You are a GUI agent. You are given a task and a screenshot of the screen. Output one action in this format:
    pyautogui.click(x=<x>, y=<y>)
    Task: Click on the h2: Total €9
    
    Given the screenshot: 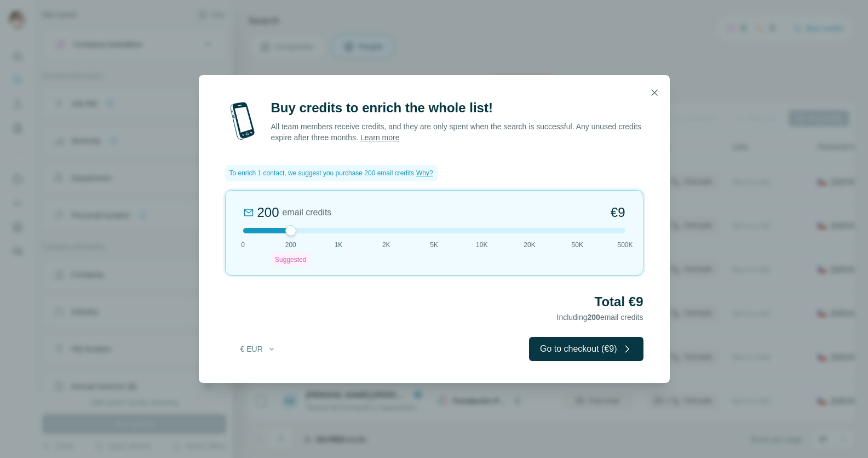 What is the action you would take?
    pyautogui.click(x=434, y=302)
    